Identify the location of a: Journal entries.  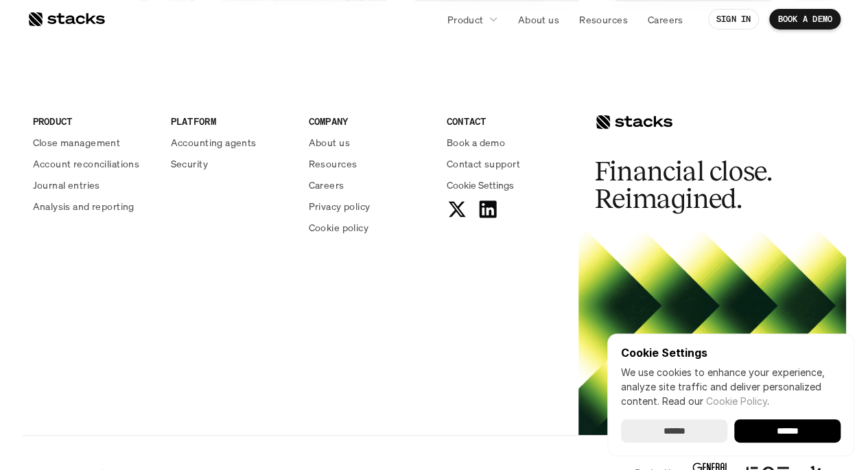
(93, 184).